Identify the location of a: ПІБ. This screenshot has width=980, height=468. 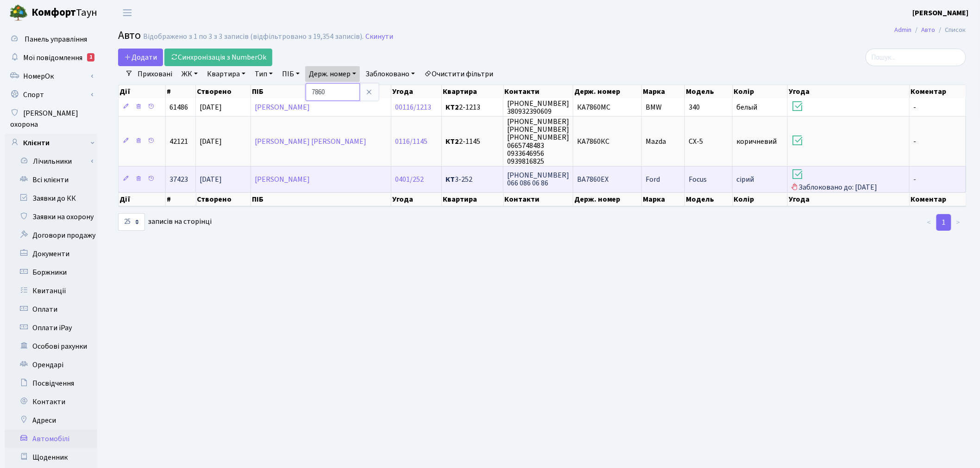
(291, 74).